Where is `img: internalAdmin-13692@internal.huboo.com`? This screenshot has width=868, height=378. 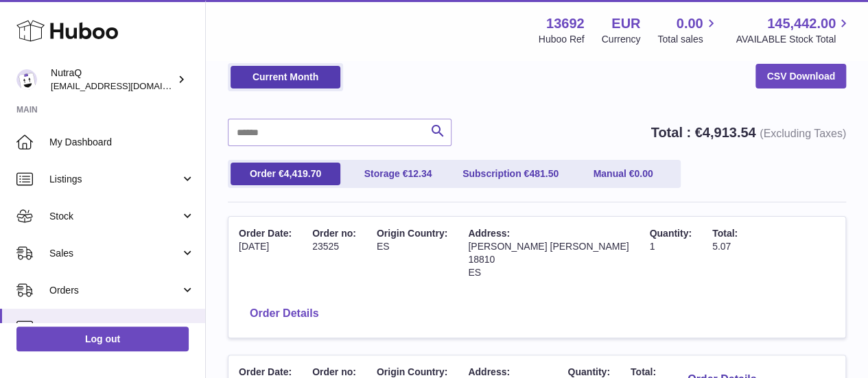
img: internalAdmin-13692@internal.huboo.com is located at coordinates (27, 79).